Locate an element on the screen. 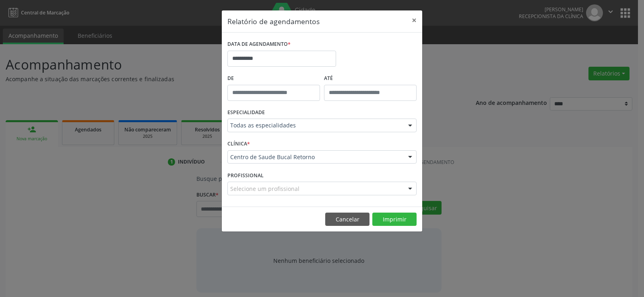 Image resolution: width=644 pixels, height=297 pixels. label: PROFISSIONAL is located at coordinates (245, 175).